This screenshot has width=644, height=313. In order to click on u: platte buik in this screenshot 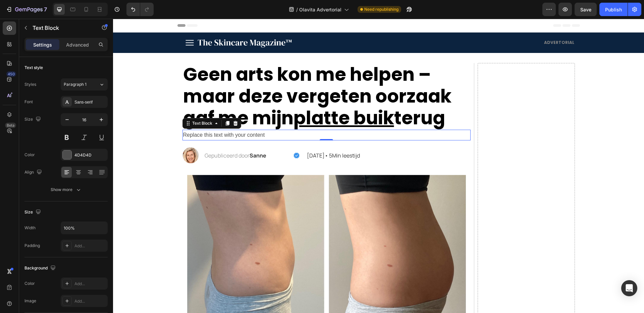, I will do `click(230, 99)`.